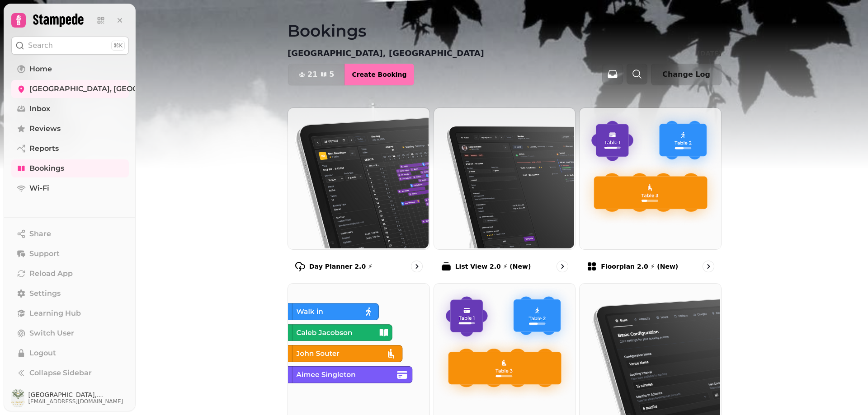  What do you see at coordinates (40, 46) in the screenshot?
I see `p: Search` at bounding box center [40, 46].